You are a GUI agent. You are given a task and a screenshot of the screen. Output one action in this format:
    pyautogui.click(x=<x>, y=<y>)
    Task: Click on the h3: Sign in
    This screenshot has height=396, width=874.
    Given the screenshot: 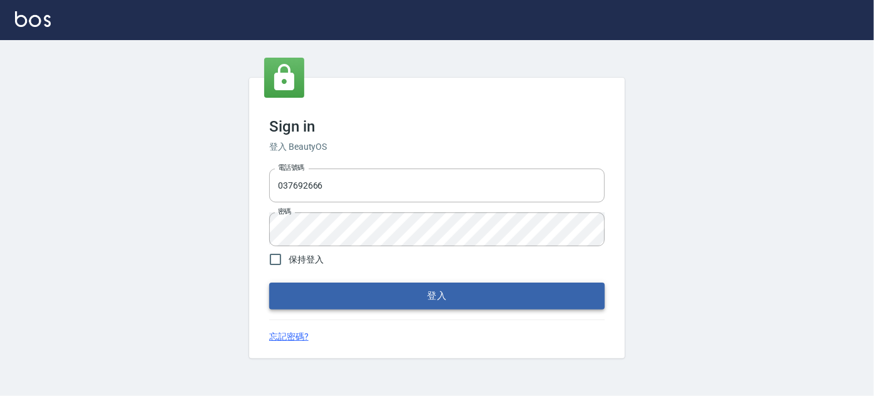 What is the action you would take?
    pyautogui.click(x=437, y=126)
    